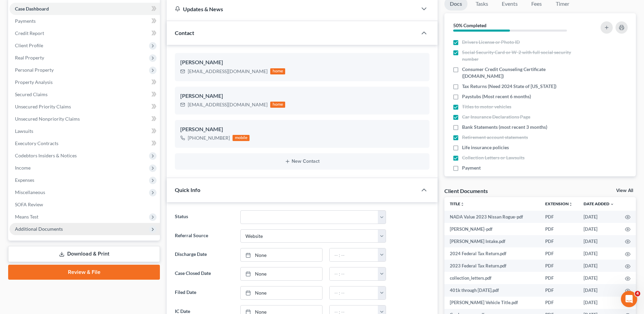 The height and width of the screenshot is (314, 644). What do you see at coordinates (30, 192) in the screenshot?
I see `span: Miscellaneous` at bounding box center [30, 192].